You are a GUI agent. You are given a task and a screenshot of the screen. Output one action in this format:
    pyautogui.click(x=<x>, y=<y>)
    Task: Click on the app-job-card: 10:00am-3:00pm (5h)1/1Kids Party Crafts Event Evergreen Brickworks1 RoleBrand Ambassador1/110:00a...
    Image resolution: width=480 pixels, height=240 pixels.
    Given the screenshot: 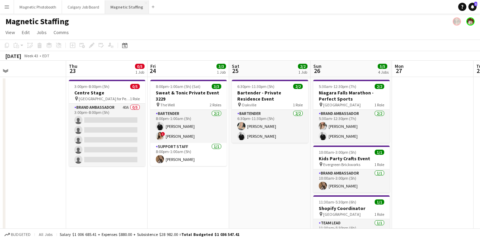 What is the action you would take?
    pyautogui.click(x=351, y=169)
    